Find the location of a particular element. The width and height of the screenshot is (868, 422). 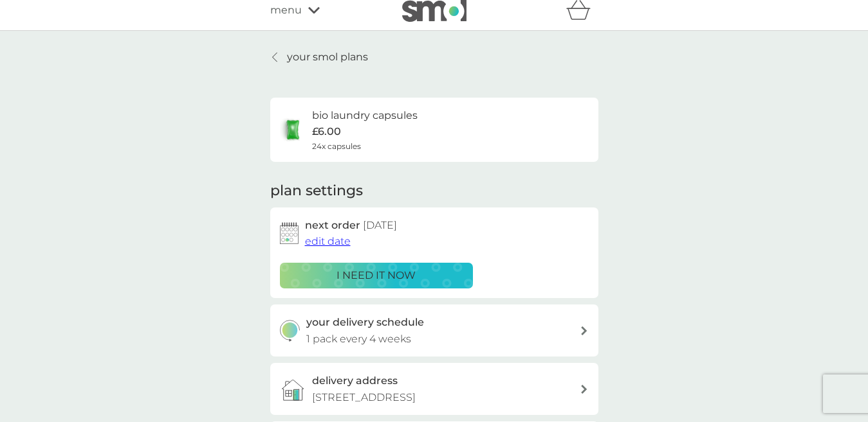

button: edit date is located at coordinates (327, 241).